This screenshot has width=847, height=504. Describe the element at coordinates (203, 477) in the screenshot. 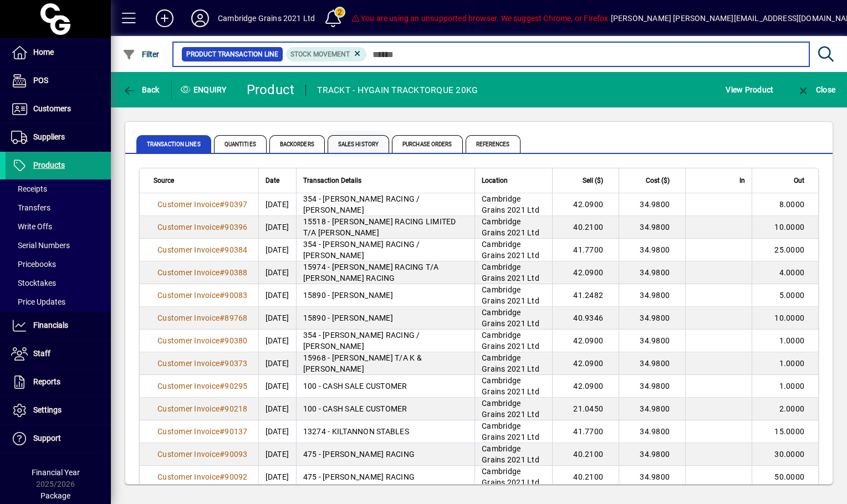

I see `a: Customer Invoice#90092` at that location.